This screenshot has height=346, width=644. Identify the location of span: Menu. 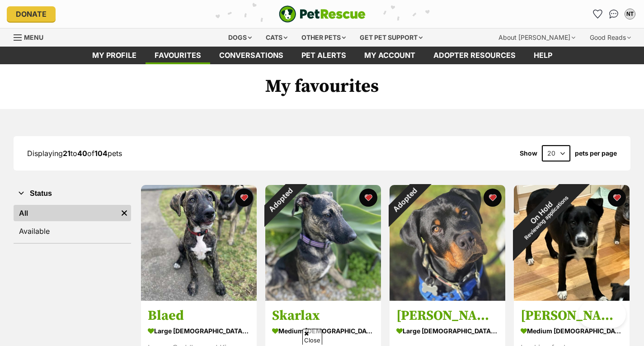
(33, 37).